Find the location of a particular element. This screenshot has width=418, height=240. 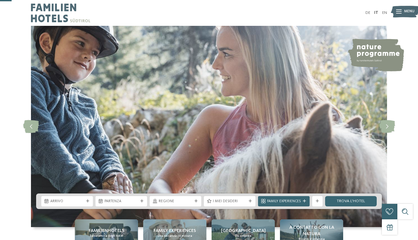

span: Menu is located at coordinates (410, 12).